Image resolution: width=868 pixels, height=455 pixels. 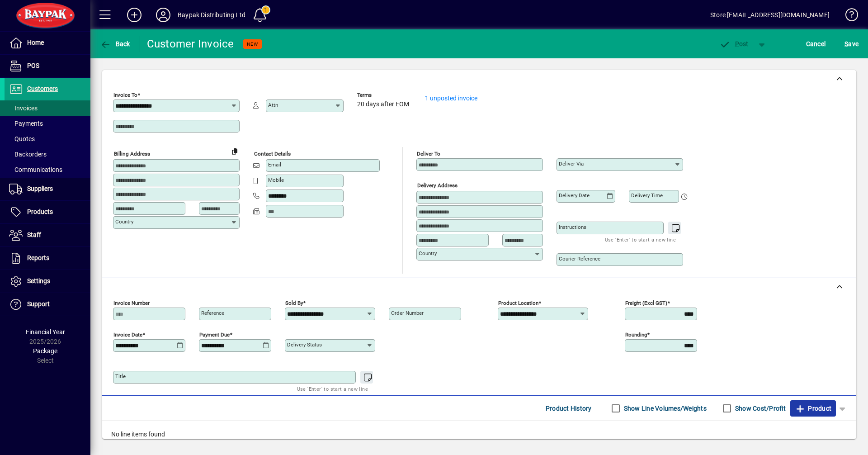 What do you see at coordinates (47, 235) in the screenshot?
I see `a: Staff` at bounding box center [47, 235].